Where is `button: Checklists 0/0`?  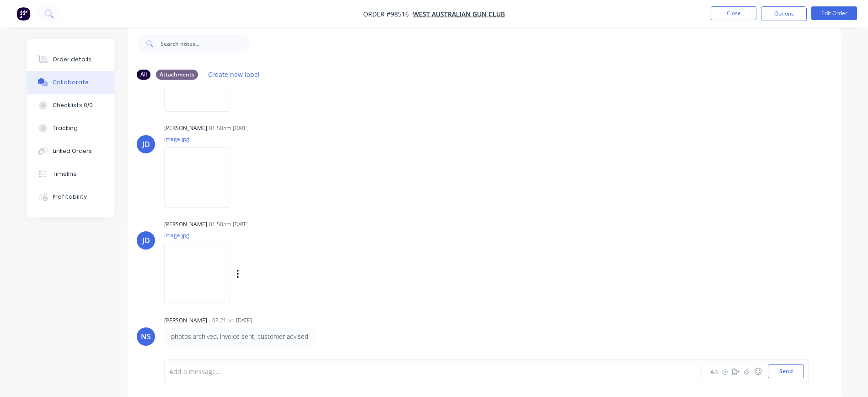 button: Checklists 0/0 is located at coordinates (70, 105).